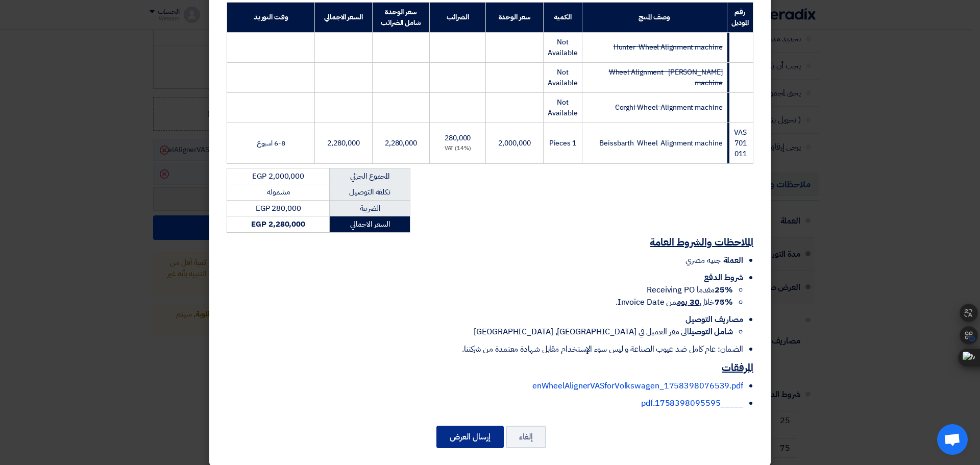 Image resolution: width=980 pixels, height=465 pixels. What do you see at coordinates (668, 107) in the screenshot?
I see `strike: Corghi Wheel Alignment machine` at bounding box center [668, 107].